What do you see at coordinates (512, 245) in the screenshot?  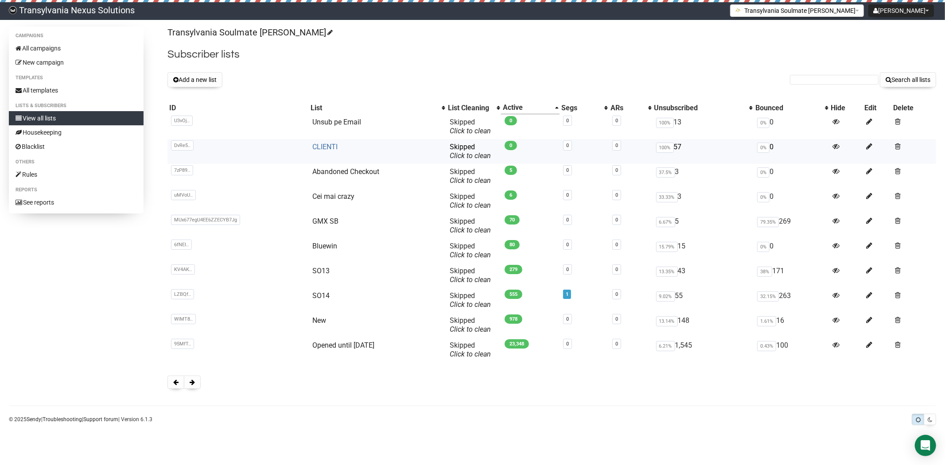 I see `span: 80` at bounding box center [512, 245].